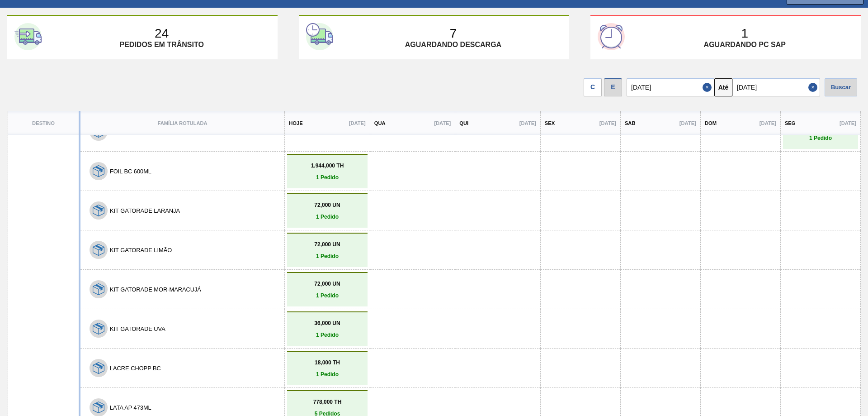 This screenshot has height=416, width=868. Describe the element at coordinates (630, 123) in the screenshot. I see `p: Sab` at that location.